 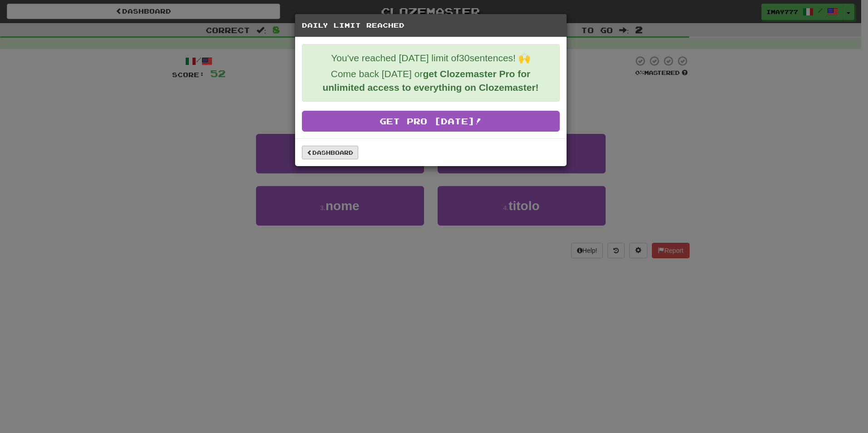 What do you see at coordinates (330, 153) in the screenshot?
I see `a: Dashboard` at bounding box center [330, 153].